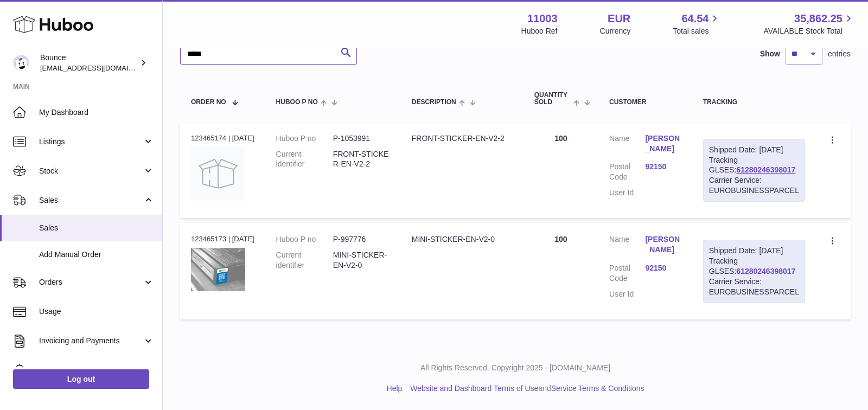 Image resolution: width=868 pixels, height=410 pixels. Describe the element at coordinates (769, 54) in the screenshot. I see `label: Show` at that location.